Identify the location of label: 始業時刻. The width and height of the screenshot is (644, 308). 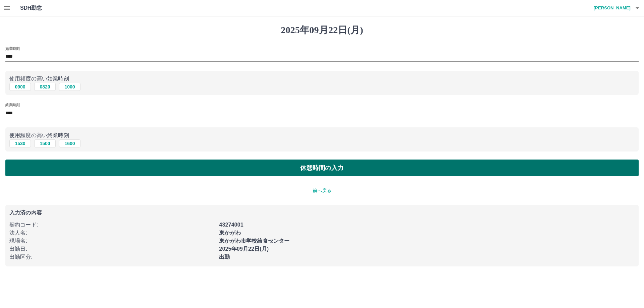
(12, 49).